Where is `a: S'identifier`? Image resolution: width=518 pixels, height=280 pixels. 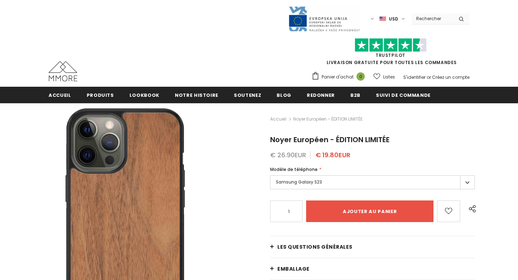 a: S'identifier is located at coordinates (414, 77).